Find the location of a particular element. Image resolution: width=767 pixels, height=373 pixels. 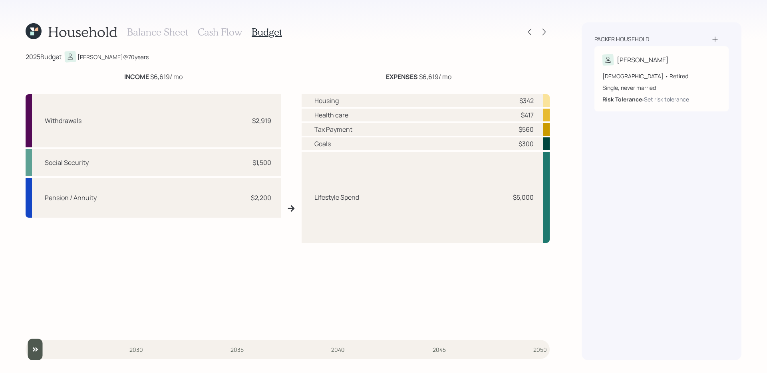

h3: Budget is located at coordinates (267, 32).